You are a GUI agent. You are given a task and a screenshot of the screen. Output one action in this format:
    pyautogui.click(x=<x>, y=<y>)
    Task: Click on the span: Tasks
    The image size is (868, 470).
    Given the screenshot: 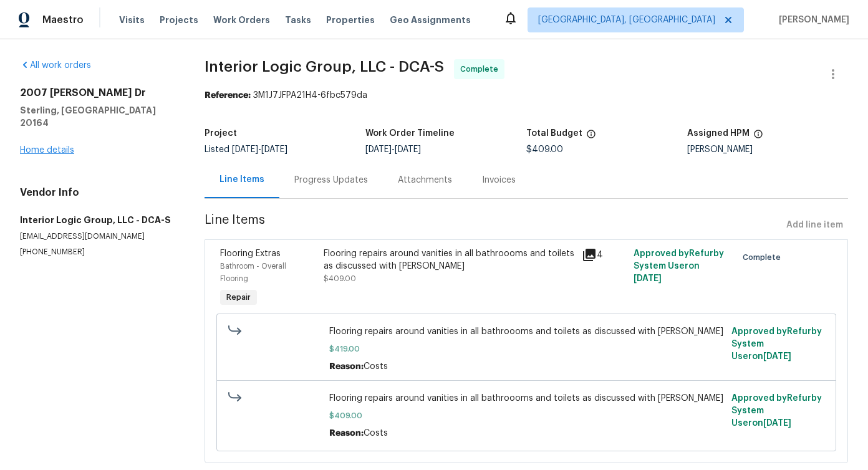 What is the action you would take?
    pyautogui.click(x=298, y=20)
    